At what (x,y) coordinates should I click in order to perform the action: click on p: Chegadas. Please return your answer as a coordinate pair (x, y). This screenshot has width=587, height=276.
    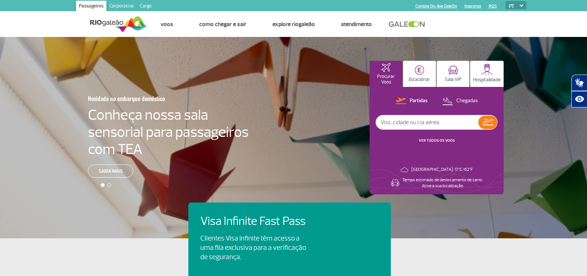
    Looking at the image, I should click on (467, 101).